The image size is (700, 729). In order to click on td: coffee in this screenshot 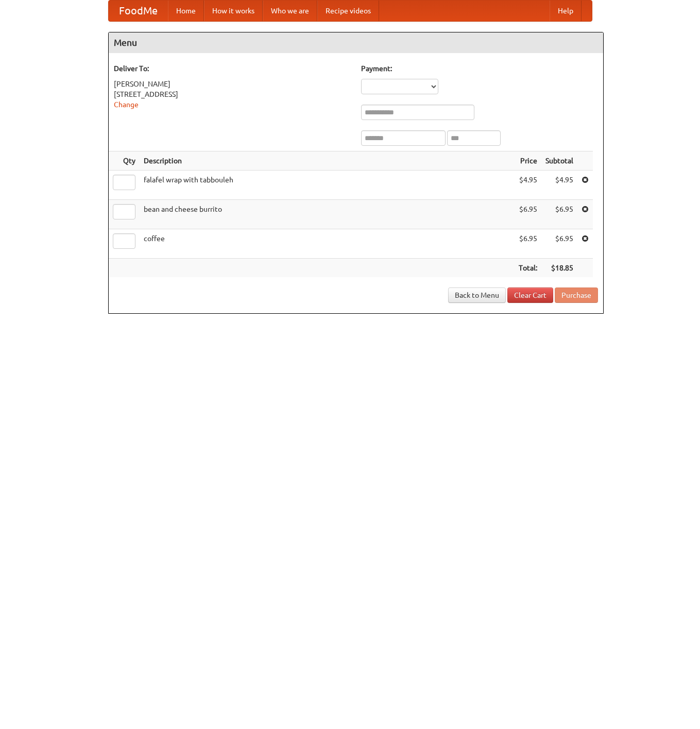, I will do `click(327, 243)`.